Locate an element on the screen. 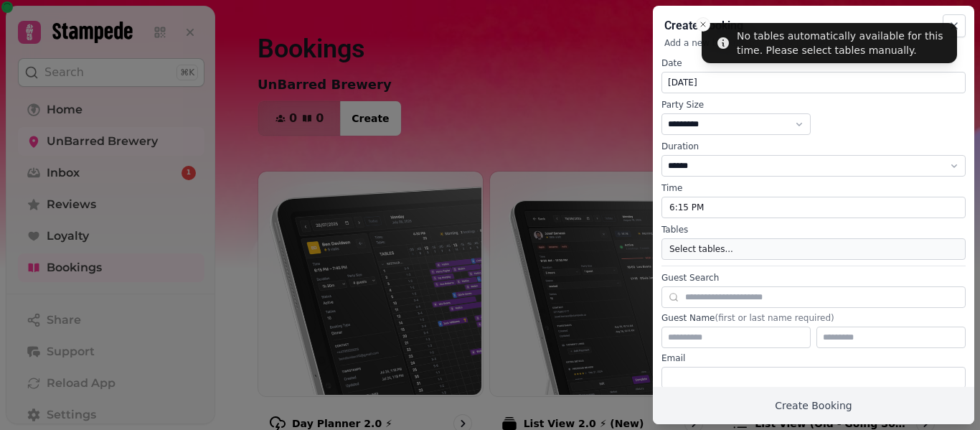 The image size is (980, 430). label: Date is located at coordinates (813, 64).